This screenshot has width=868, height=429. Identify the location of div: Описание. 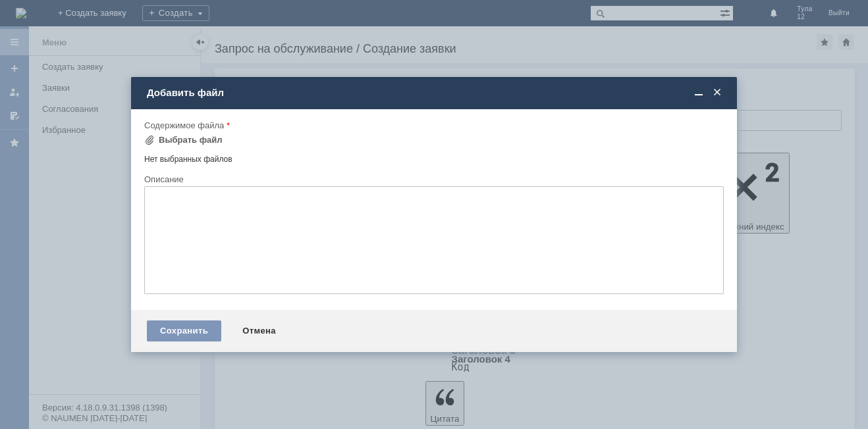
(433, 179).